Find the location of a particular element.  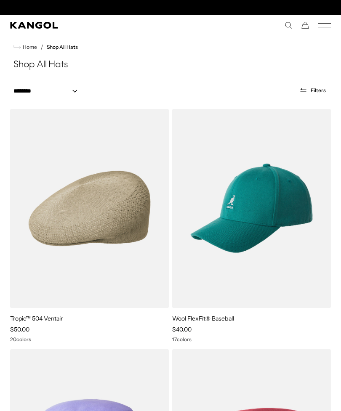

img: Wool FlexFit® Baseball is located at coordinates (251, 208).